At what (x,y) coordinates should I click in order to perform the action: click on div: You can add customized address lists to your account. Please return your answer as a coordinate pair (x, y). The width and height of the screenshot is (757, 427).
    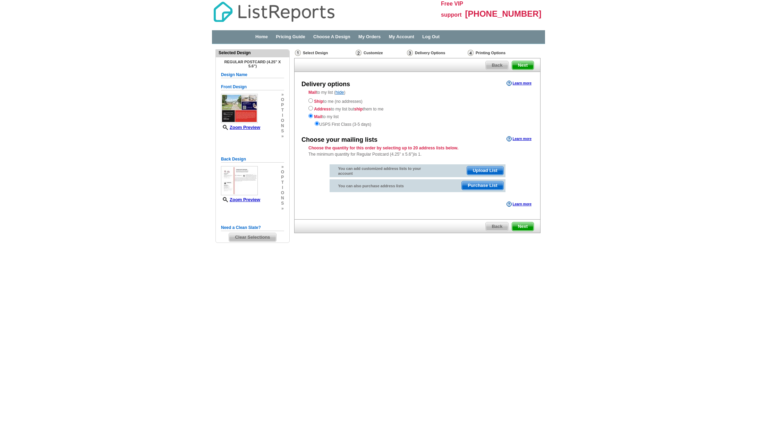
    Looking at the image, I should click on (380, 171).